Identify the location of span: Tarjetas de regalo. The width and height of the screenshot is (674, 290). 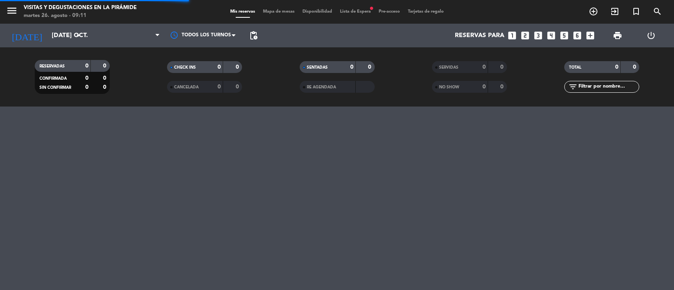
(426, 11).